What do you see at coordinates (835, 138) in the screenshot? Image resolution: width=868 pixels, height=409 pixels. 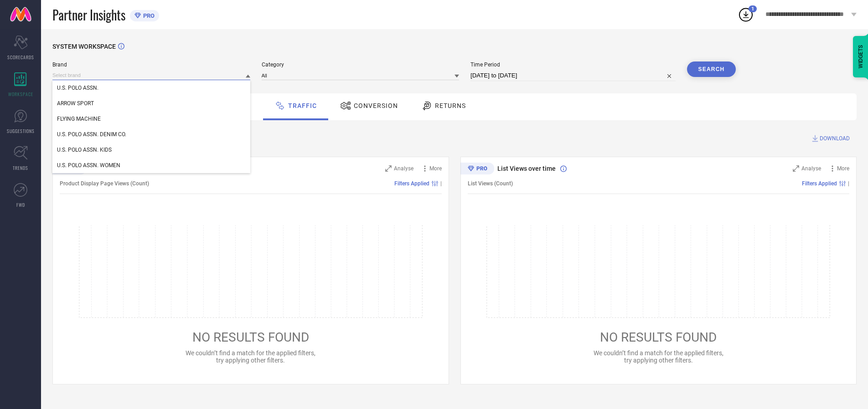 I see `span: DOWNLOAD` at bounding box center [835, 138].